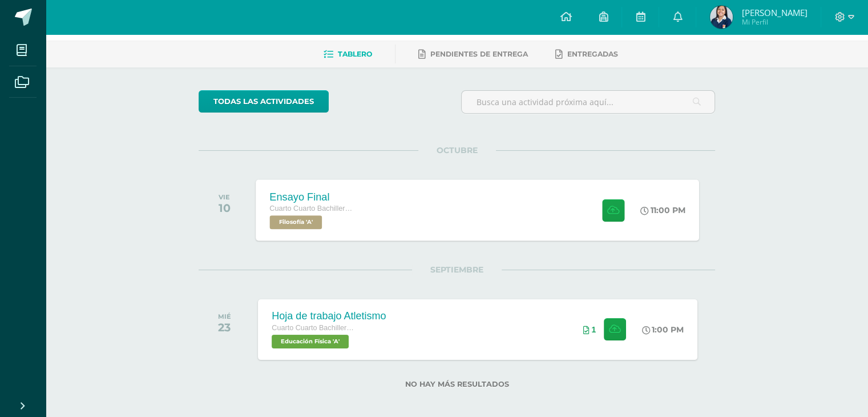 This screenshot has width=868, height=417. I want to click on a: Pendientes de entrega, so click(473, 54).